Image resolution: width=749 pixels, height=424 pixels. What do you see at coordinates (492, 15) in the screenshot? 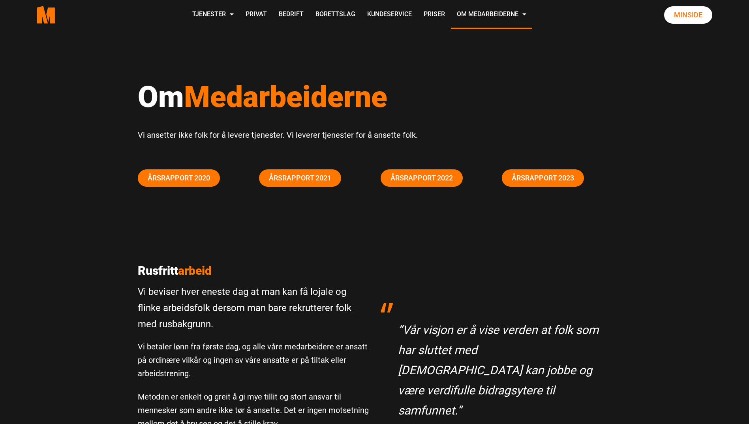
I see `a: Om Medarbeiderne` at bounding box center [492, 15].